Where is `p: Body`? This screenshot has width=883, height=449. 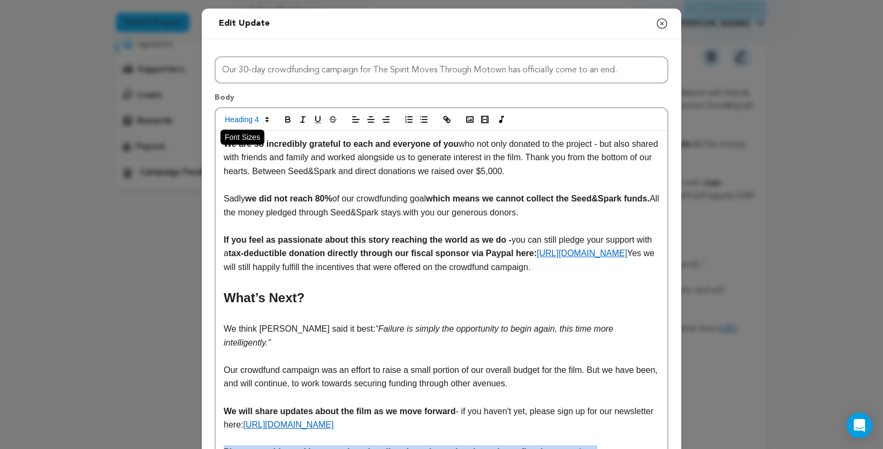
p: Body is located at coordinates (442, 100).